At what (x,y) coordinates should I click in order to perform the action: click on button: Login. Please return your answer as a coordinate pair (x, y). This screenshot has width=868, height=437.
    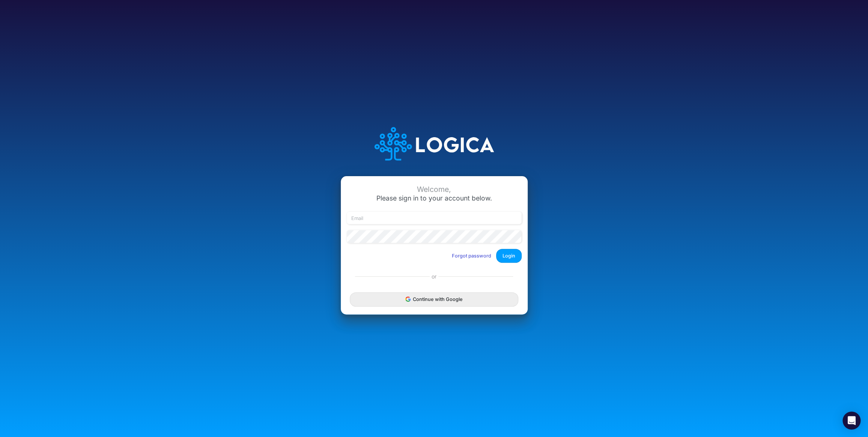
    Looking at the image, I should click on (509, 256).